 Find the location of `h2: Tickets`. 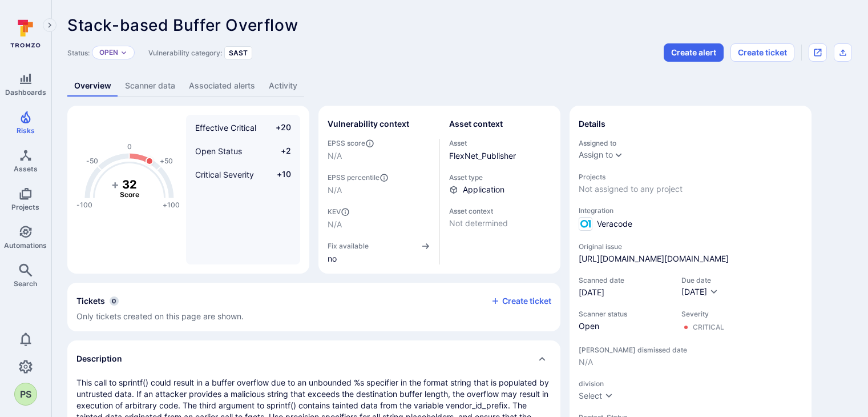

h2: Tickets is located at coordinates (91, 301).